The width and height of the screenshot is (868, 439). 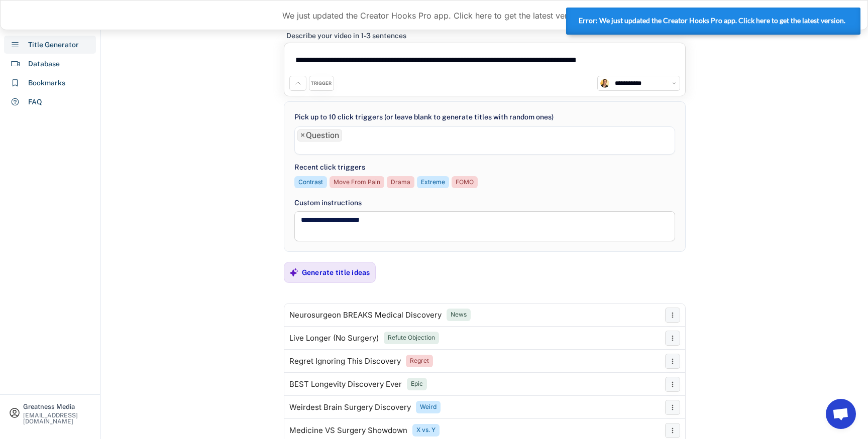 I want to click on strong: Error: We just updated the Creator Hooks Pro app. Click here to get the latest version., so click(x=712, y=21).